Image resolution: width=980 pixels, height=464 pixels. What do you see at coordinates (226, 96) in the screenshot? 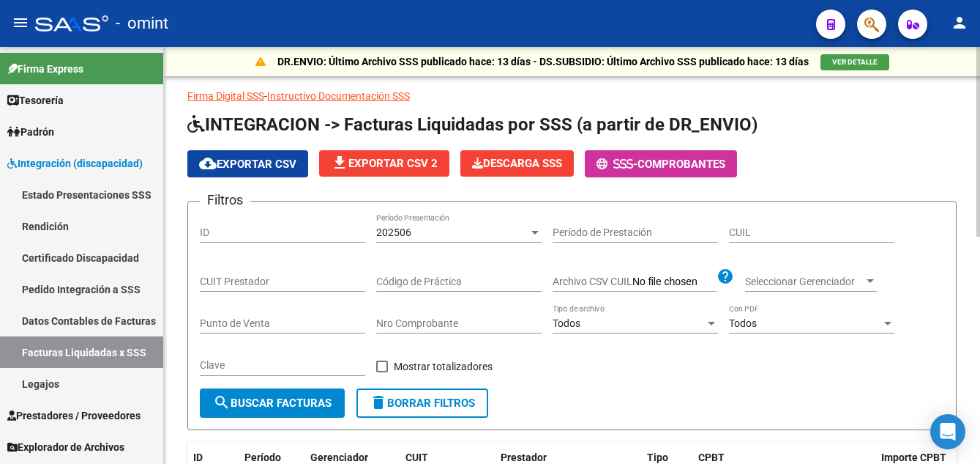
I see `a: Firma Digital SSS` at bounding box center [226, 96].